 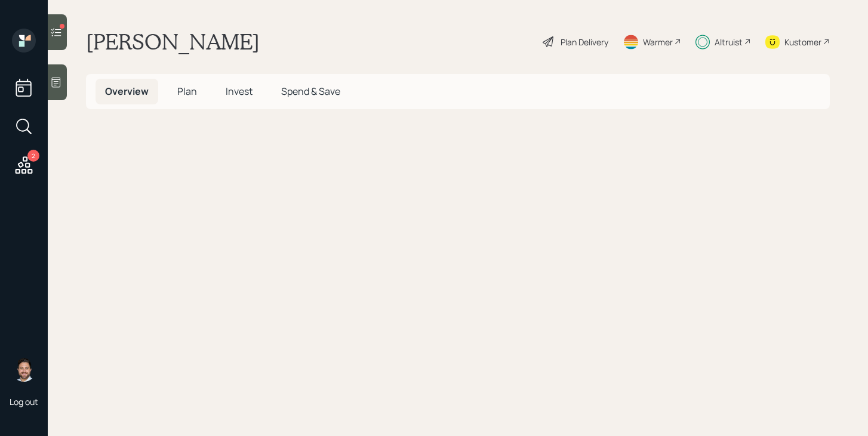 What do you see at coordinates (239, 91) in the screenshot?
I see `span: Invest` at bounding box center [239, 91].